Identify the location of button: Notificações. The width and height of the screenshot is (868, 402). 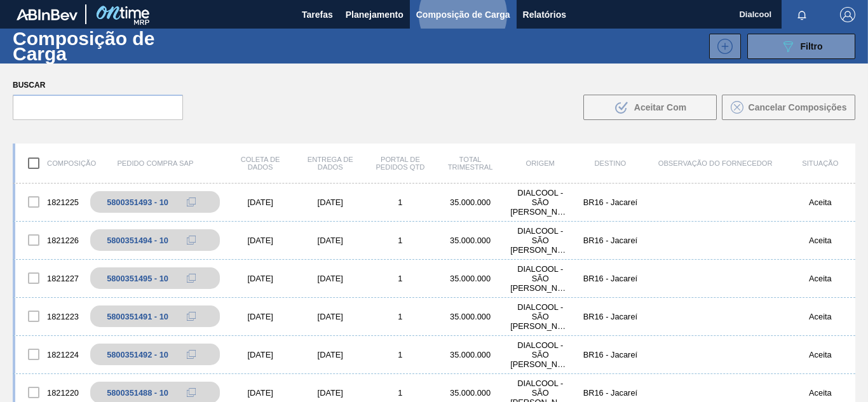
(801, 15).